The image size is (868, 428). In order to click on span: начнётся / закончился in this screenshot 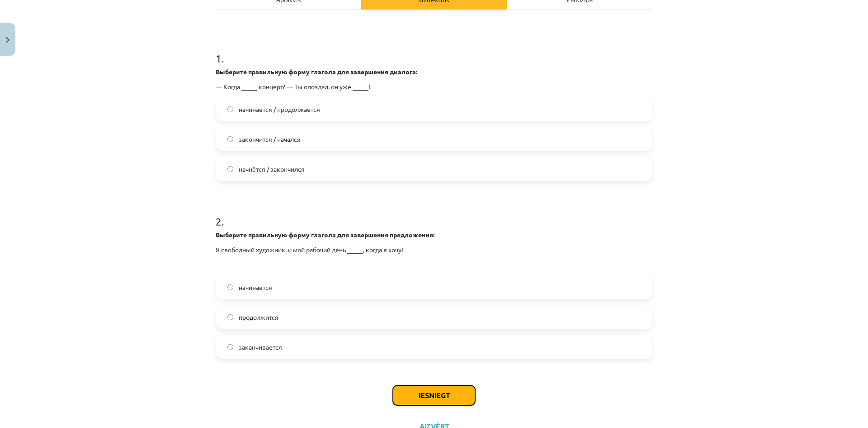, I will do `click(272, 169)`.